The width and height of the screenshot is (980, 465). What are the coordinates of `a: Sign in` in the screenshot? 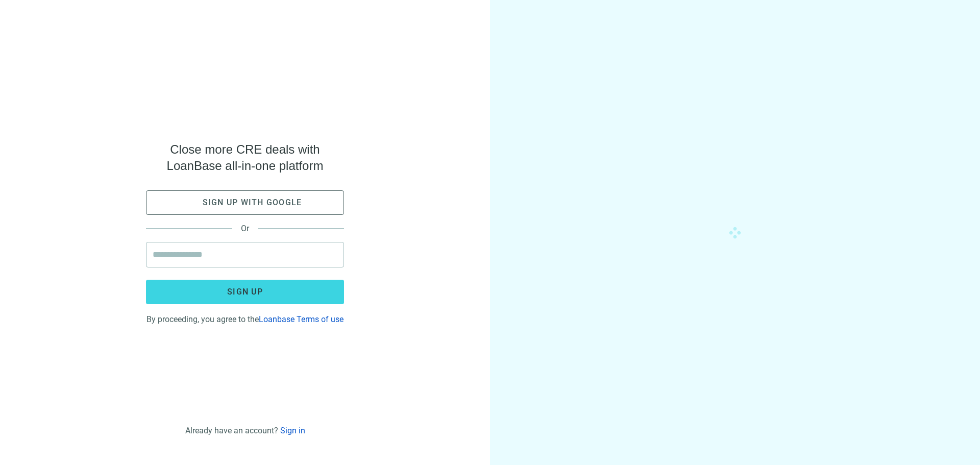 It's located at (292, 431).